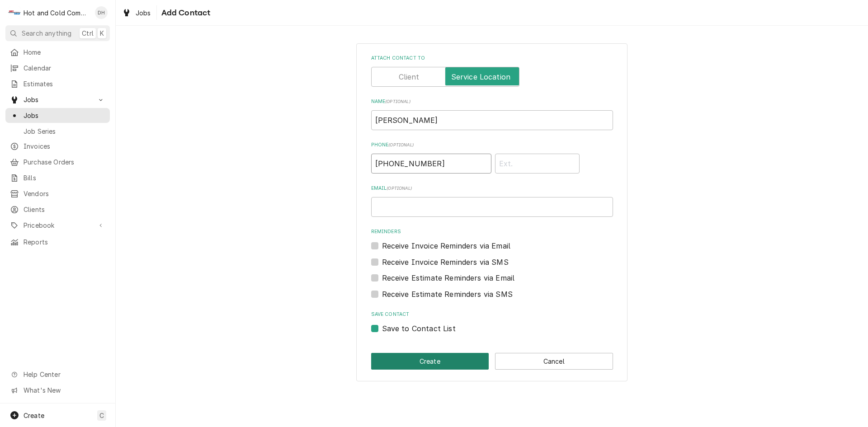 This screenshot has width=868, height=427. Describe the element at coordinates (64, 146) in the screenshot. I see `span: Invoices` at that location.